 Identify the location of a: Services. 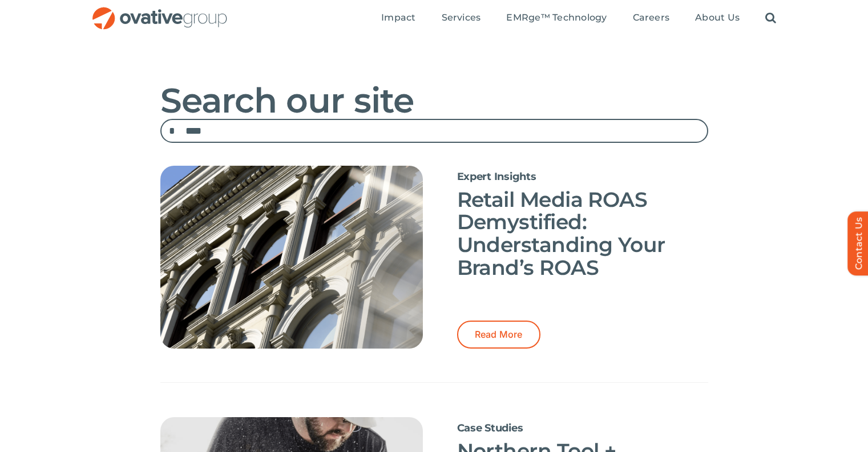
(461, 19).